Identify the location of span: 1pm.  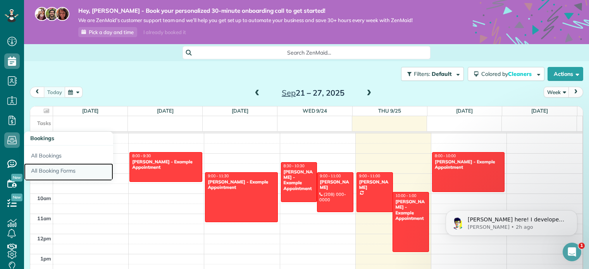
(46, 259).